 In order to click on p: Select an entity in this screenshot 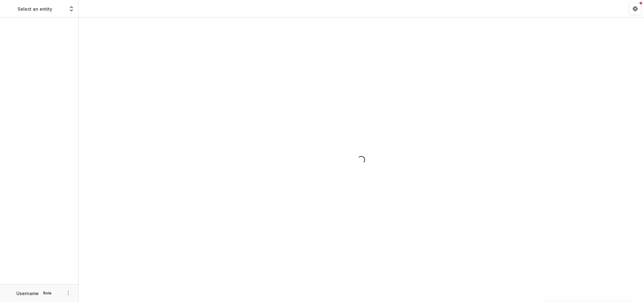, I will do `click(35, 9)`.